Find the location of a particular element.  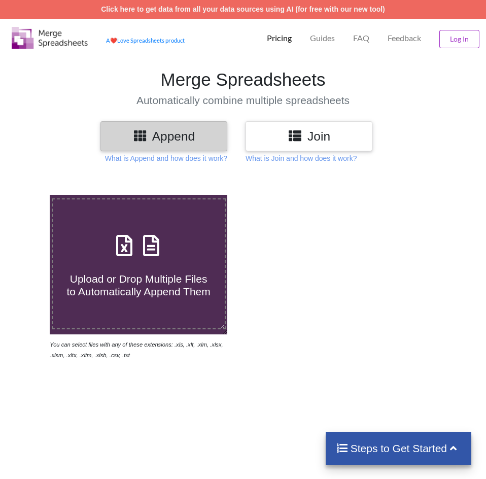

img: Logo.png is located at coordinates (50, 38).